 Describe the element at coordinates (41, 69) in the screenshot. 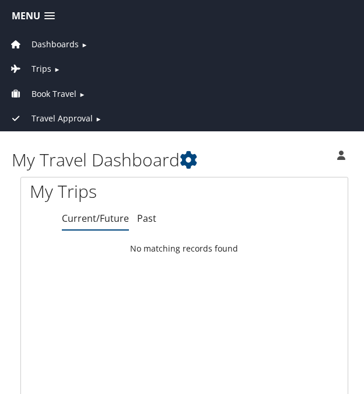

I see `span: Trips` at that location.